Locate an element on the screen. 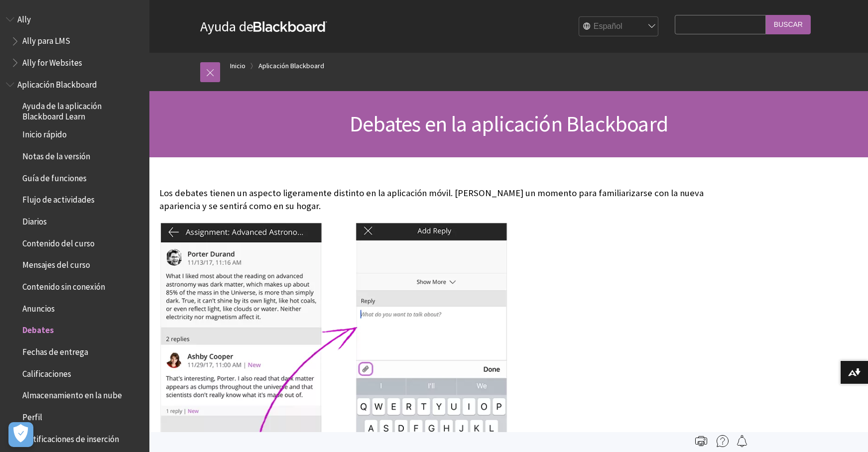 The height and width of the screenshot is (452, 868). span: Inicio rápido is located at coordinates (45, 133).